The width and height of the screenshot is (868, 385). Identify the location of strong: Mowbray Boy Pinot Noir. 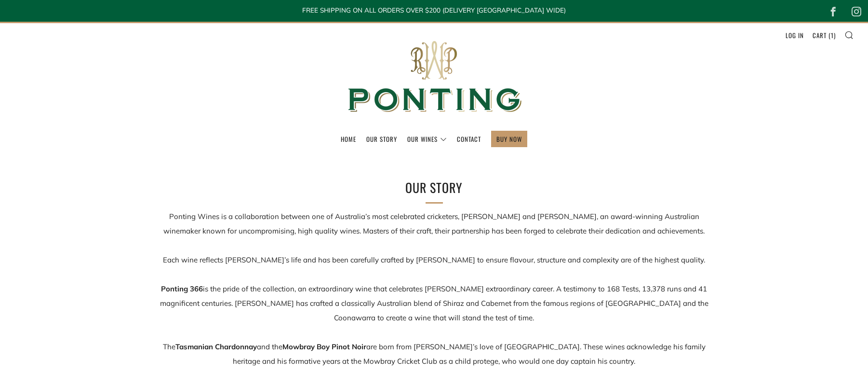
(324, 346).